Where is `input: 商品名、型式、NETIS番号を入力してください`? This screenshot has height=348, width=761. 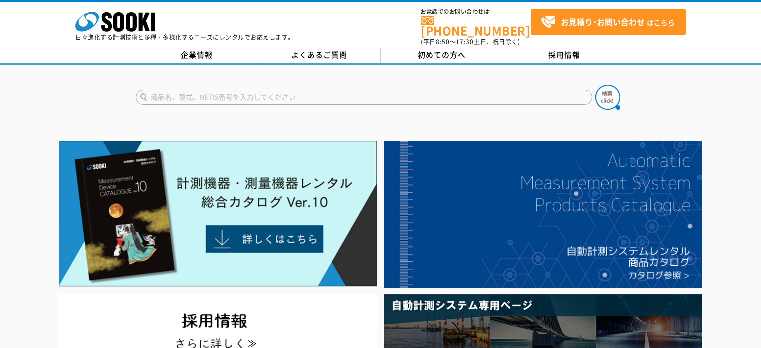 input: 商品名、型式、NETIS番号を入力してください is located at coordinates (364, 97).